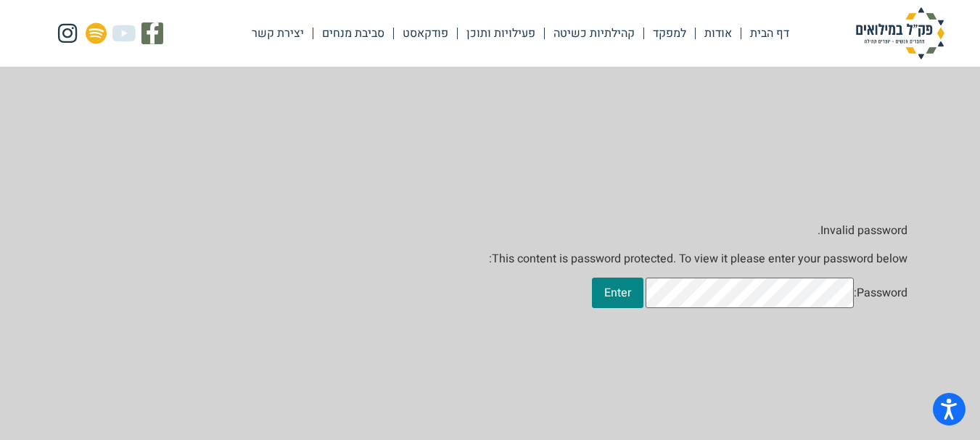  I want to click on p: This content is password protected. To view it please enter your password below:, so click(490, 259).